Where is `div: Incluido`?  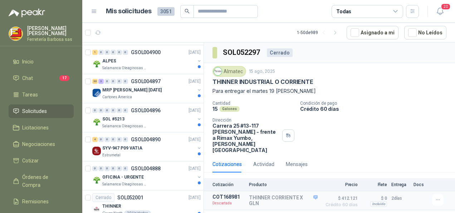 div: Incluido is located at coordinates (379, 204).